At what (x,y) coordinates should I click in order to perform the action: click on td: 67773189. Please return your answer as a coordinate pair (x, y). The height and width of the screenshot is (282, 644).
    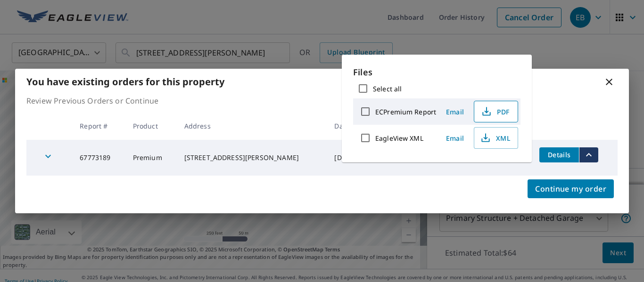
    Looking at the image, I should click on (98, 158).